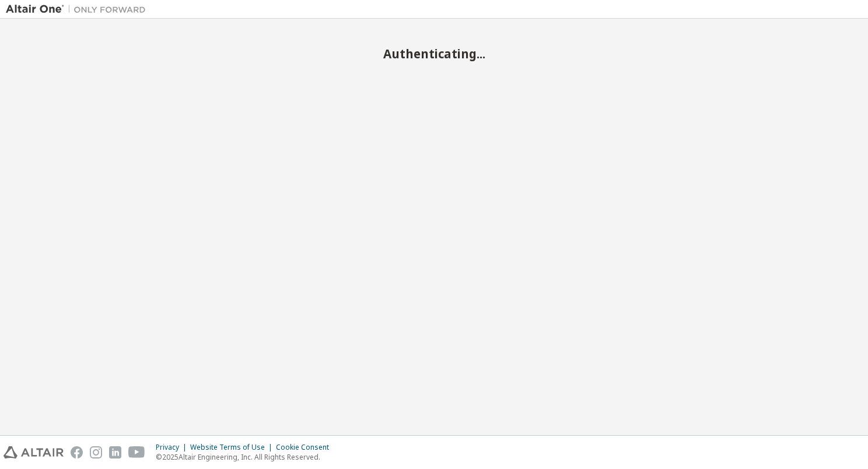 The image size is (868, 469). I want to click on h2: Authenticating..., so click(434, 53).